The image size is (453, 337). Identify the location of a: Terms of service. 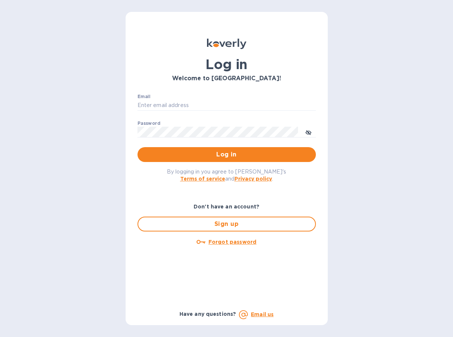
(202, 179).